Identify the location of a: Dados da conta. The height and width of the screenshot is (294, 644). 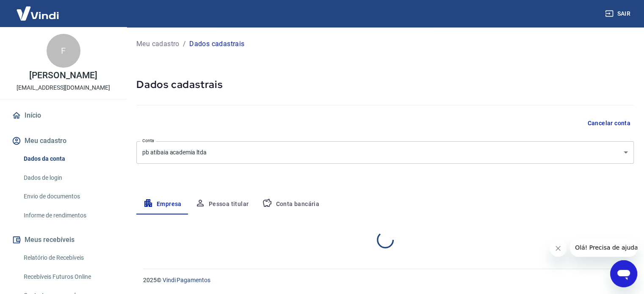
(68, 159).